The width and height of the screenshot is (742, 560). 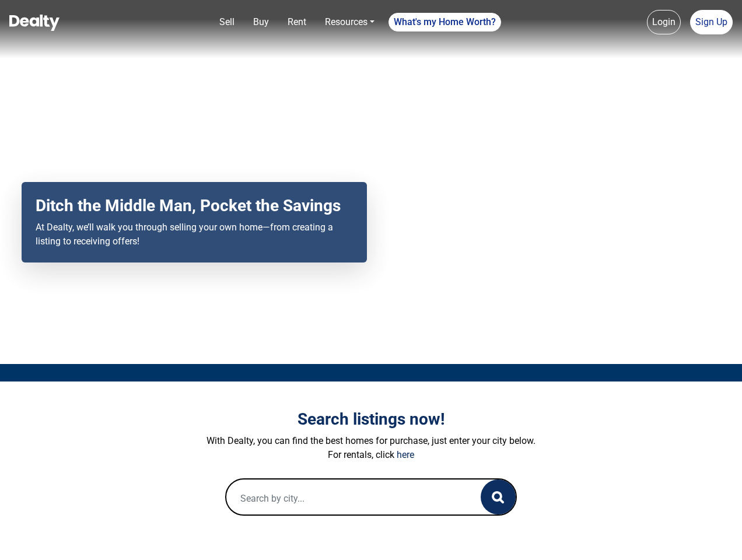 I want to click on img: Dealty - Buy, Sell & Rent Homes, so click(x=34, y=23).